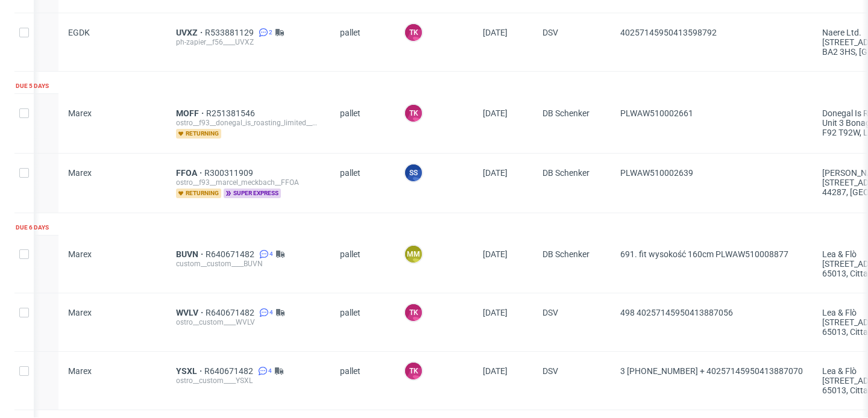 This screenshot has width=868, height=418. I want to click on span: BUVN, so click(190, 255).